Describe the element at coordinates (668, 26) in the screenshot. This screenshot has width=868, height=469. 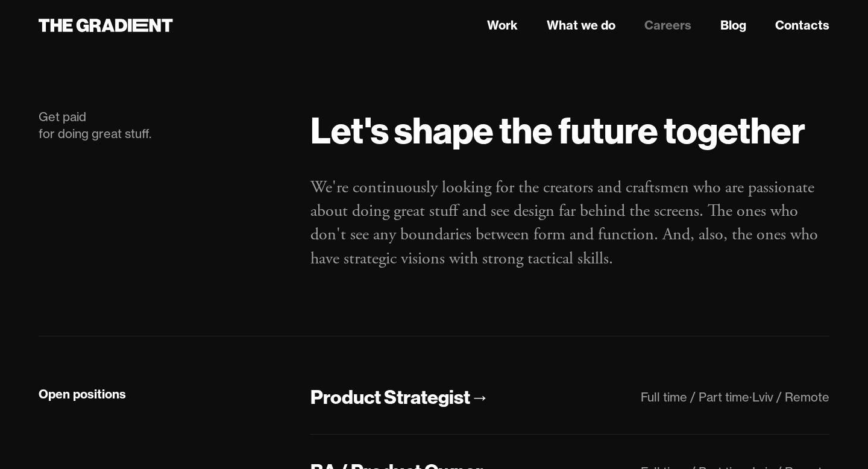
I see `a: Careers` at that location.